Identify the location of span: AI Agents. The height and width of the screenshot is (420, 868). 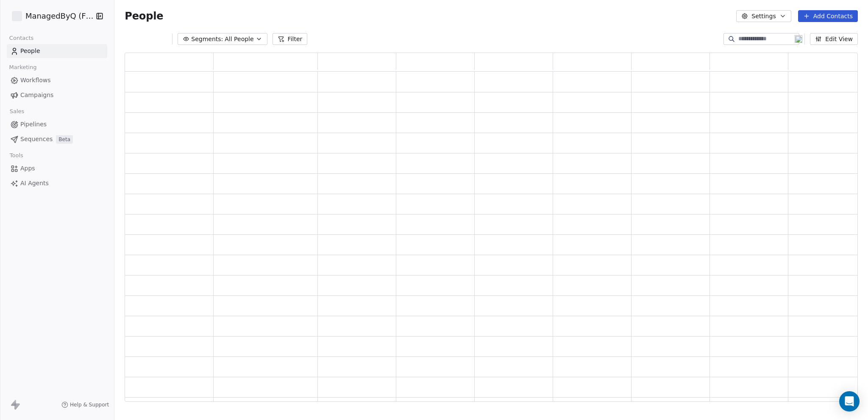
(34, 183).